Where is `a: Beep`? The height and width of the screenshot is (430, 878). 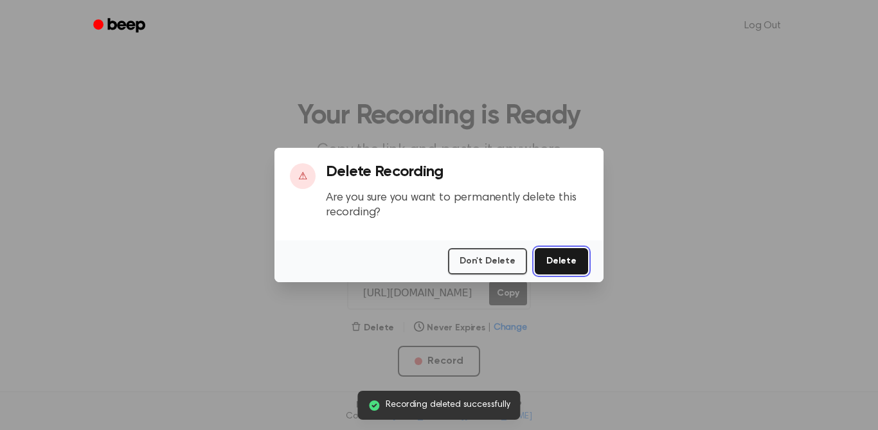 a: Beep is located at coordinates (120, 26).